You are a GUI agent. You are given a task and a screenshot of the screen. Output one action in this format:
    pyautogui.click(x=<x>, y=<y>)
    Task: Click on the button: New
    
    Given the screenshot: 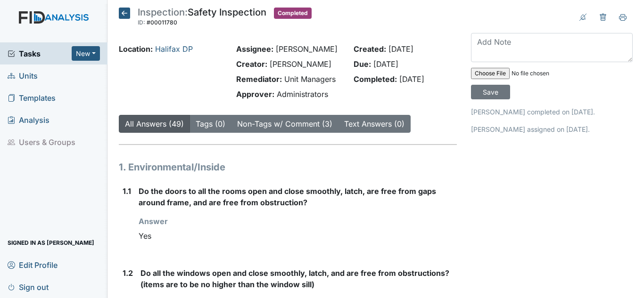 What is the action you would take?
    pyautogui.click(x=86, y=53)
    